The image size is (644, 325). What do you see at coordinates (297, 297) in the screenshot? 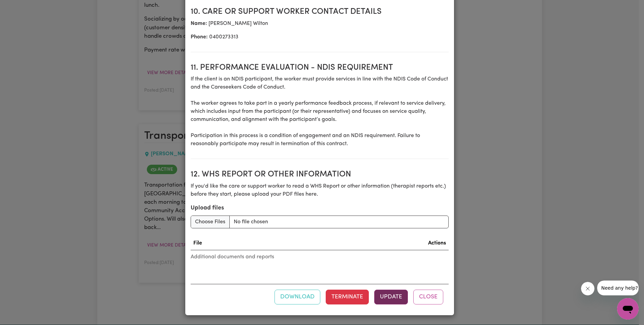
I see `button: Download contract` at bounding box center [297, 297].